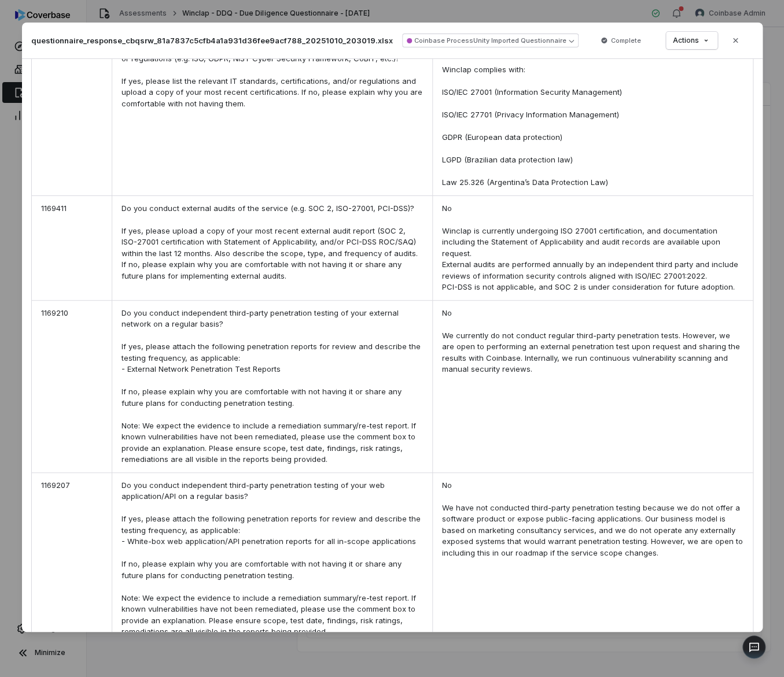  I want to click on div: Do you conduct independent third-party penetration testing of your web application/API on a regul..., so click(271, 559).